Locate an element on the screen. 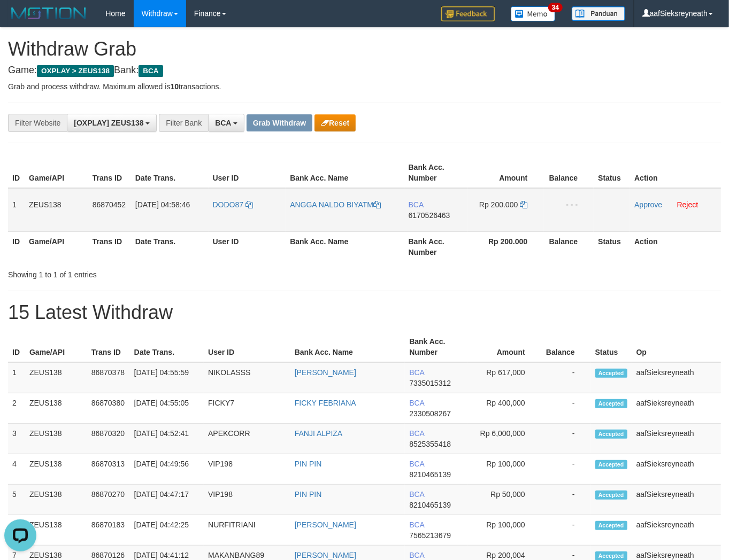 This screenshot has height=560, width=729. span: DODO87 is located at coordinates (228, 205).